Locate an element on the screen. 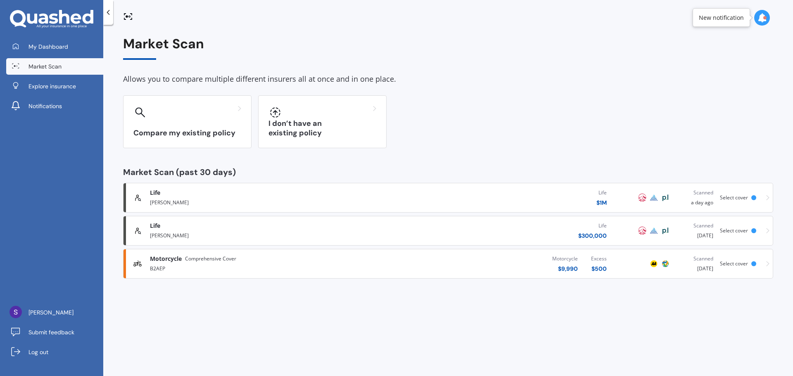  a: Market Scan is located at coordinates (55, 67).